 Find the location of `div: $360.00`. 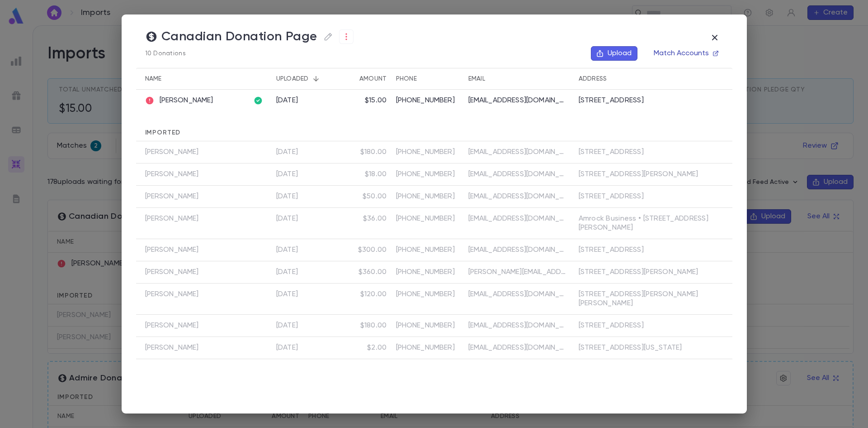

div: $360.00 is located at coordinates (372, 272).